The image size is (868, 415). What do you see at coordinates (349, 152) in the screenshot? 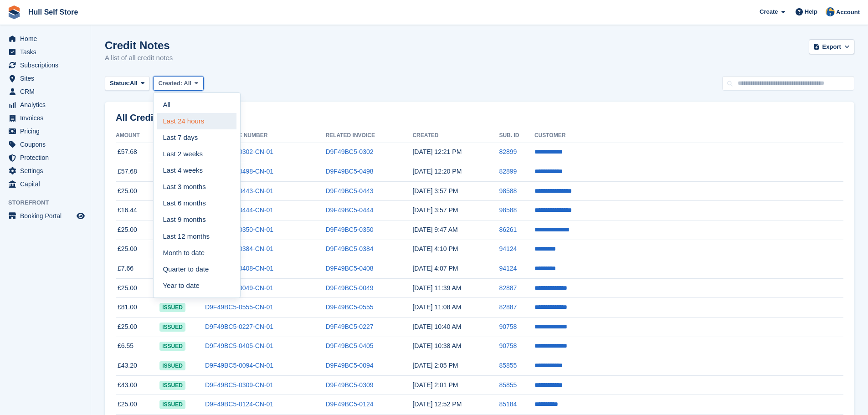
I see `a: D9F49BC5-0302` at bounding box center [349, 152].